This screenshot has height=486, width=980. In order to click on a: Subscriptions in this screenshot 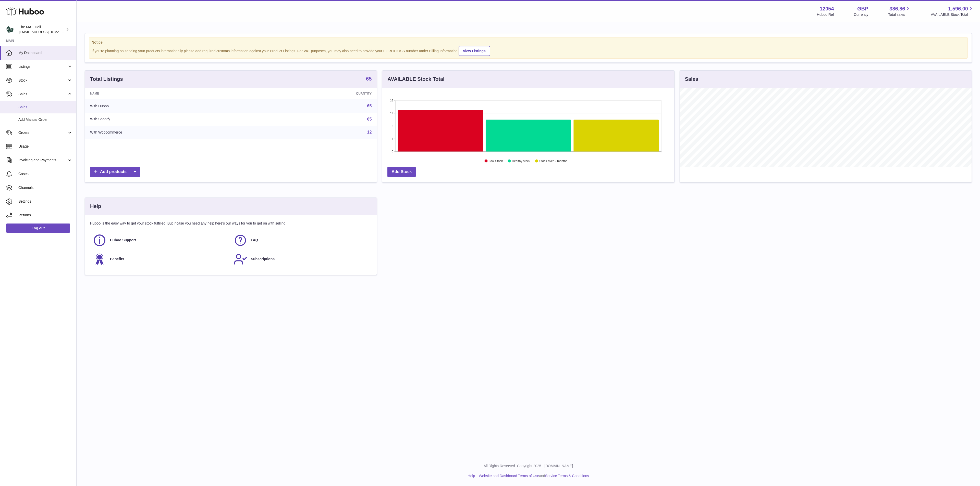, I will do `click(302, 259)`.